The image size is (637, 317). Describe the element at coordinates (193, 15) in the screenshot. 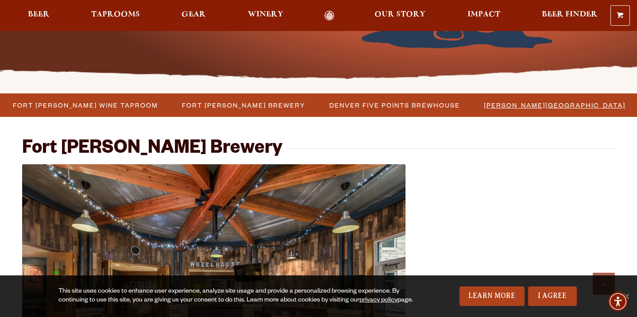

I see `span: Gear` at that location.